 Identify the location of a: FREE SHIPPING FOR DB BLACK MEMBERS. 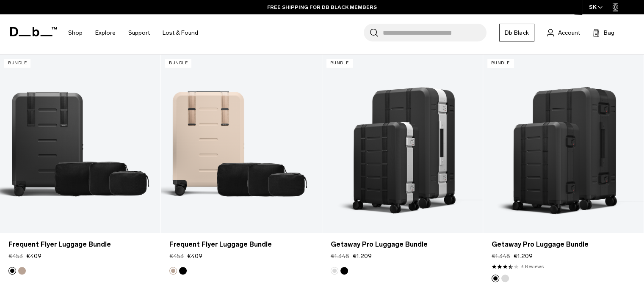
(322, 7).